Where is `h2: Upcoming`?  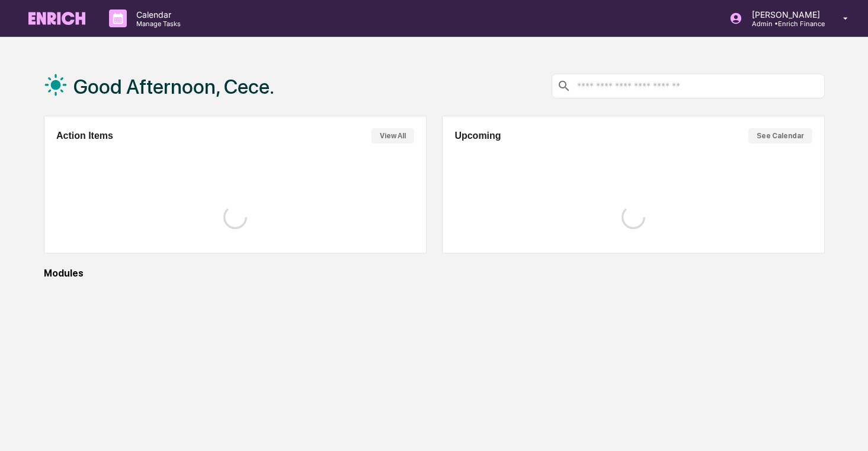
h2: Upcoming is located at coordinates (477, 135).